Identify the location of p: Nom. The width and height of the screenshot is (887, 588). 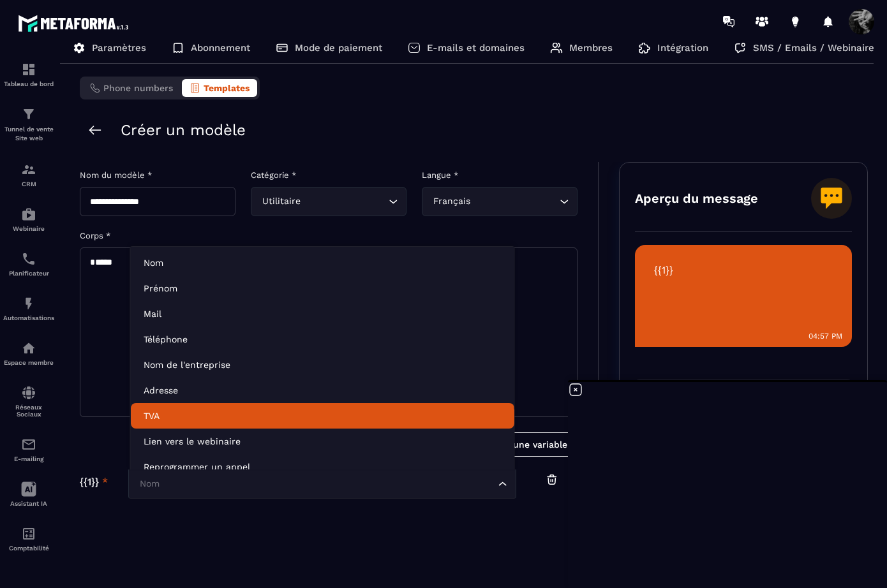
(322, 263).